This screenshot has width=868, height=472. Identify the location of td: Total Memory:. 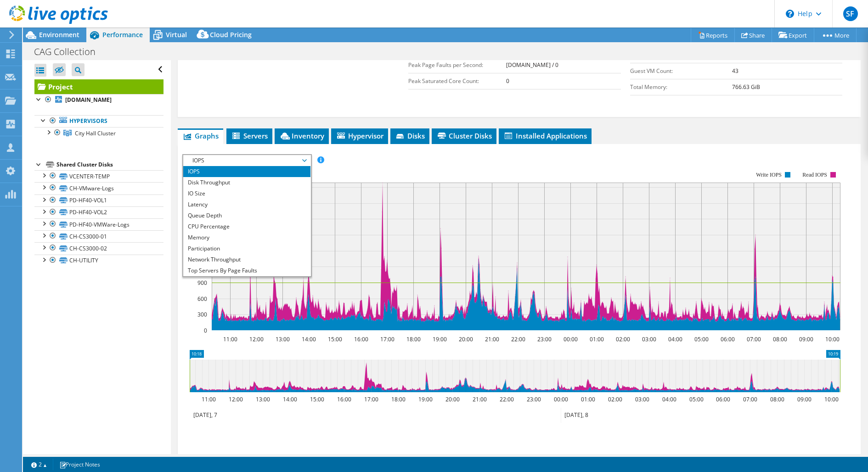
(681, 87).